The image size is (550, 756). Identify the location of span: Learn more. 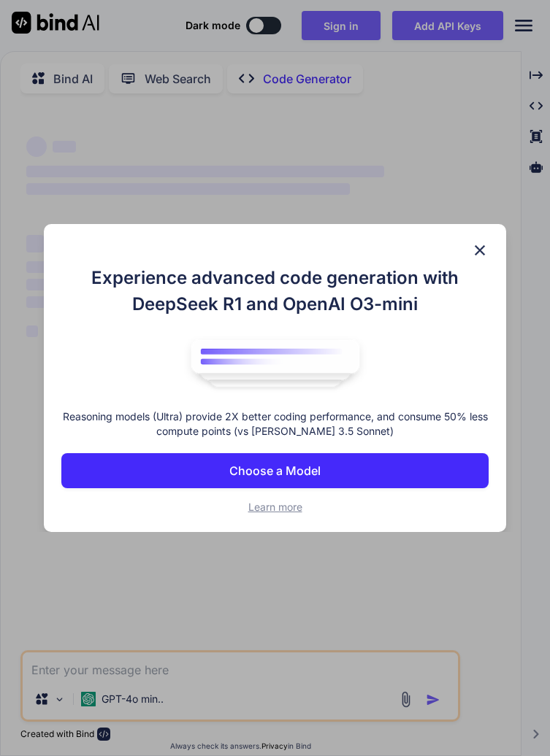
(275, 507).